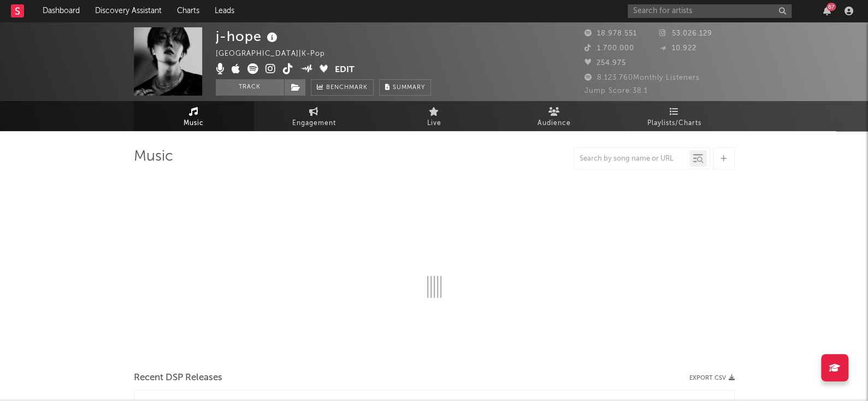 The image size is (868, 401). I want to click on span: Summary, so click(409, 87).